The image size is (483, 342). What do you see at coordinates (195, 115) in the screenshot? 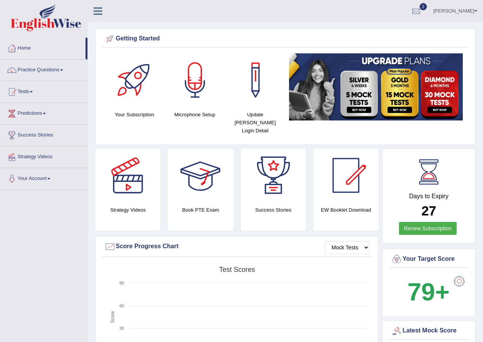
I see `h4: Microphone Setup` at bounding box center [195, 115].